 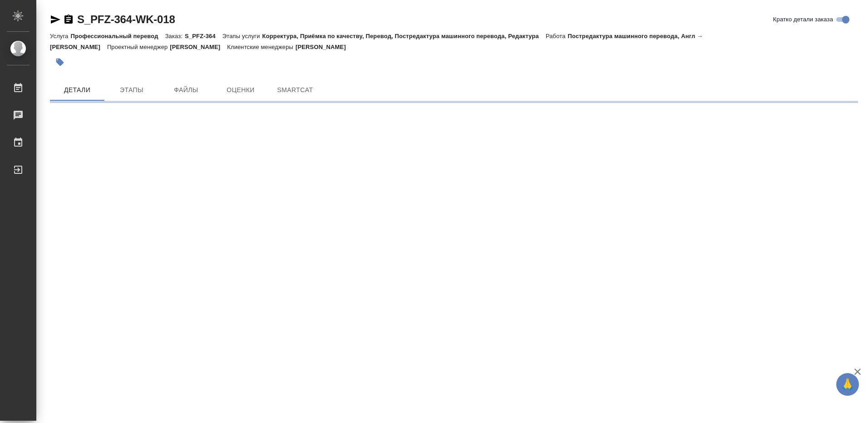 What do you see at coordinates (803, 20) in the screenshot?
I see `span: Кратко детали заказа` at bounding box center [803, 20].